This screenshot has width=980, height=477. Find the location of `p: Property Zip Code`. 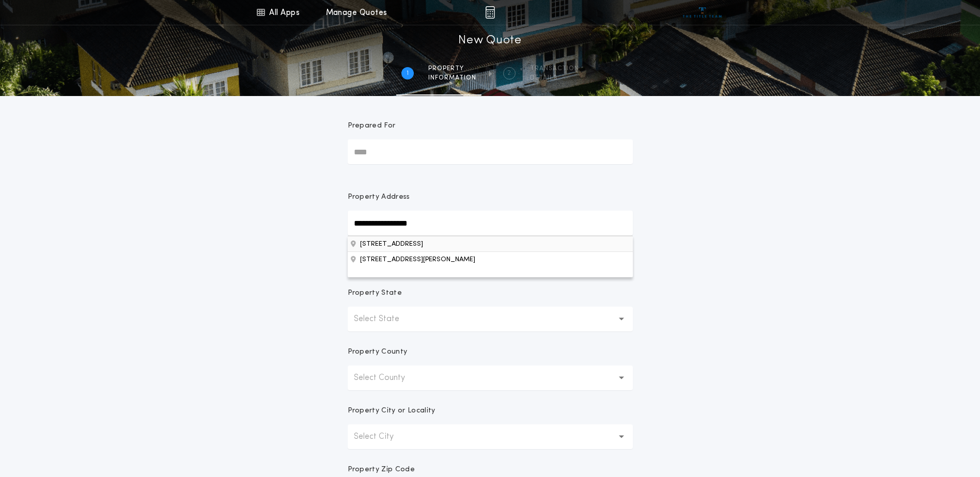

p: Property Zip Code is located at coordinates (381, 470).